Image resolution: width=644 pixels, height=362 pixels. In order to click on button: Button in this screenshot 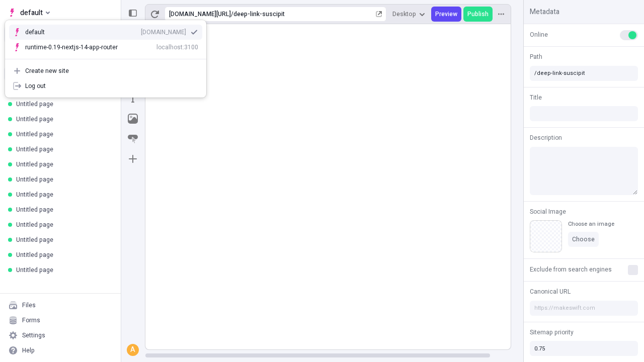, I will do `click(133, 139)`.